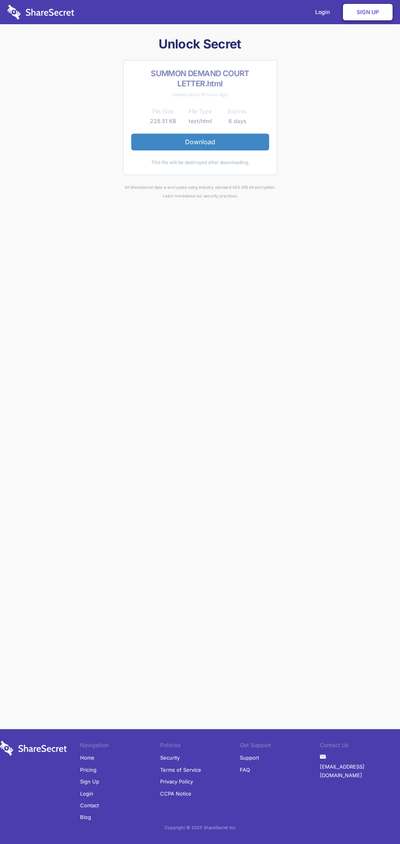 The image size is (400, 844). Describe the element at coordinates (163, 121) in the screenshot. I see `td: 228.51 KB` at that location.